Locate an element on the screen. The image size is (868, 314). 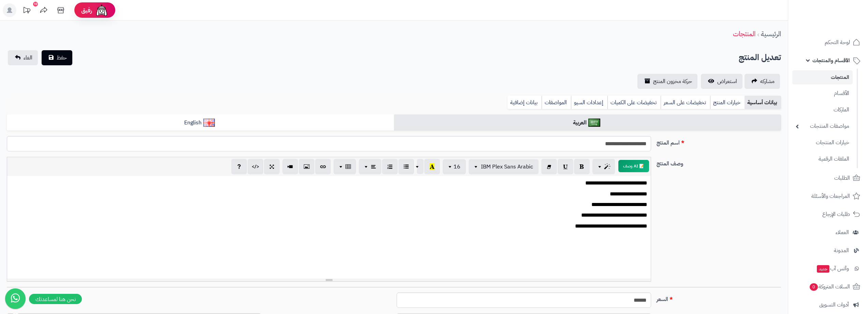
a: تخفيضات على الكميات is located at coordinates (634, 102).